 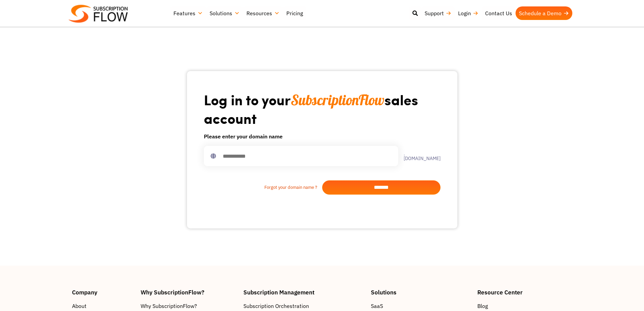 I want to click on span: Why SubscriptionFlow?, so click(x=169, y=306).